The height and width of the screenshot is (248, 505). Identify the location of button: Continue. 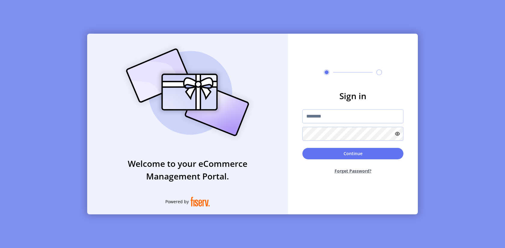
(353, 154).